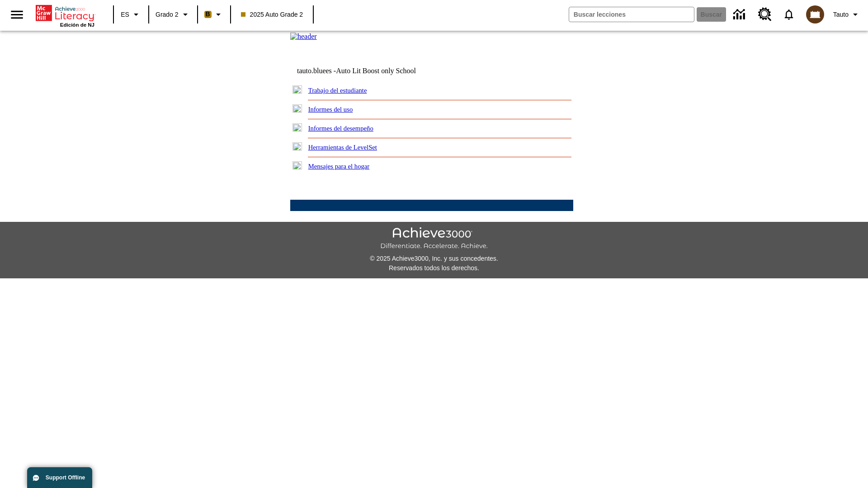 Image resolution: width=868 pixels, height=488 pixels. What do you see at coordinates (65, 15) in the screenshot?
I see `div: Portada` at bounding box center [65, 15].